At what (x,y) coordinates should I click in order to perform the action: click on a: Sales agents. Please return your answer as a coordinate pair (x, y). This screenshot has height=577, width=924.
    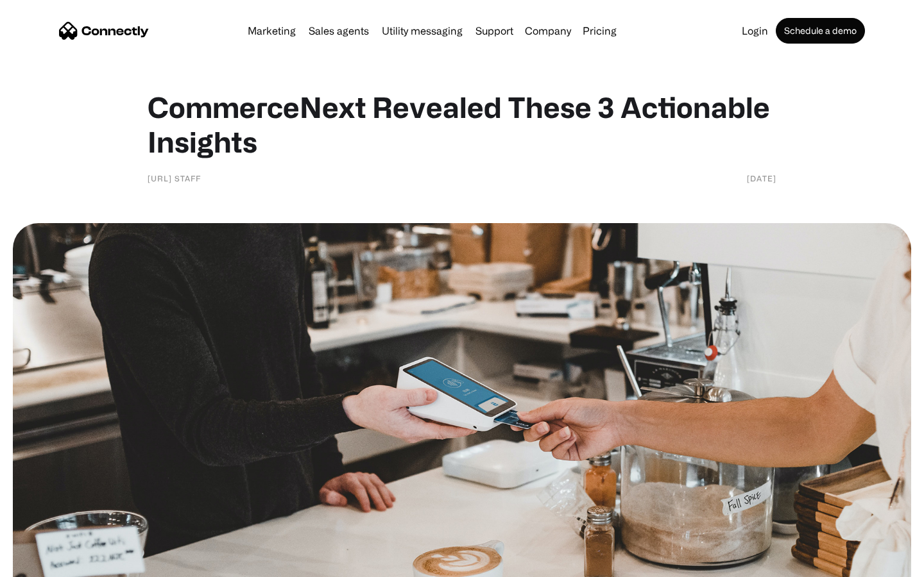
    Looking at the image, I should click on (339, 31).